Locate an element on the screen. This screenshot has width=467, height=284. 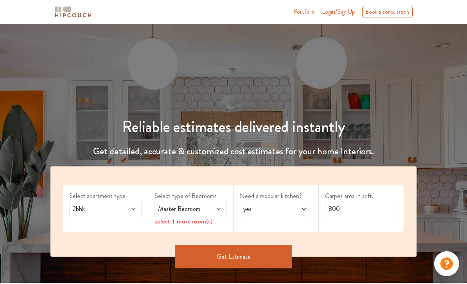
span: 2bhk is located at coordinates (95, 209).